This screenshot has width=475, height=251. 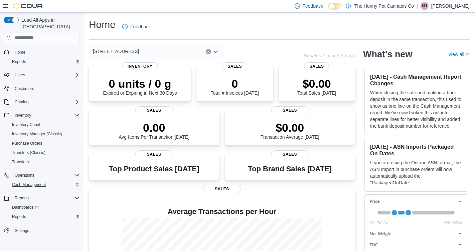 What do you see at coordinates (235, 84) in the screenshot?
I see `p: 0` at bounding box center [235, 84].